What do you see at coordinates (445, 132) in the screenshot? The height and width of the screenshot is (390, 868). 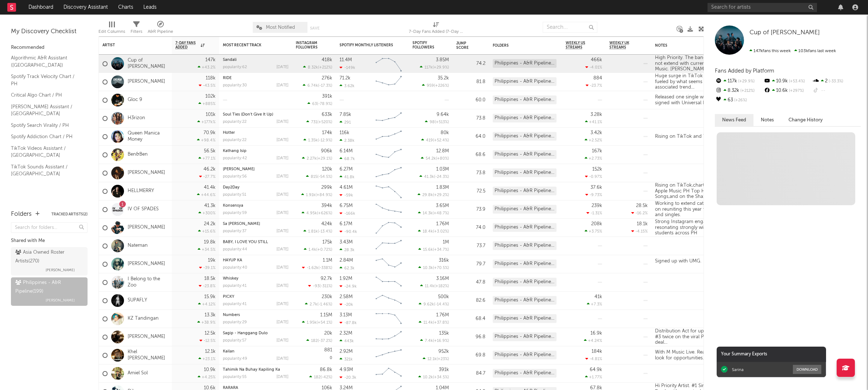 I see `div: 80k` at bounding box center [445, 132].